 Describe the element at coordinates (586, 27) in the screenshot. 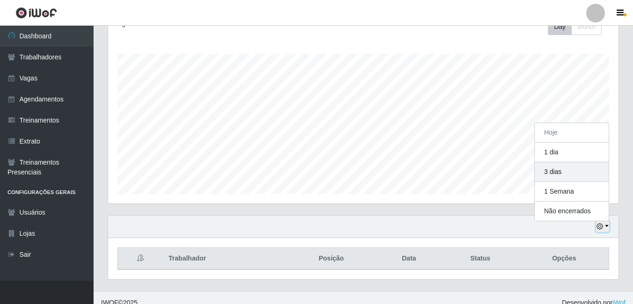

I see `button: Month` at that location.